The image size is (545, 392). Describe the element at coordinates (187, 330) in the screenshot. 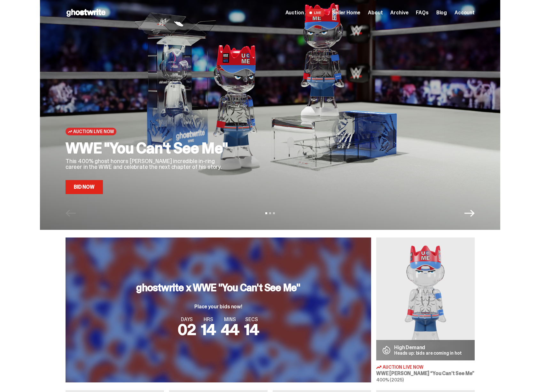

I see `span: 02` at that location.